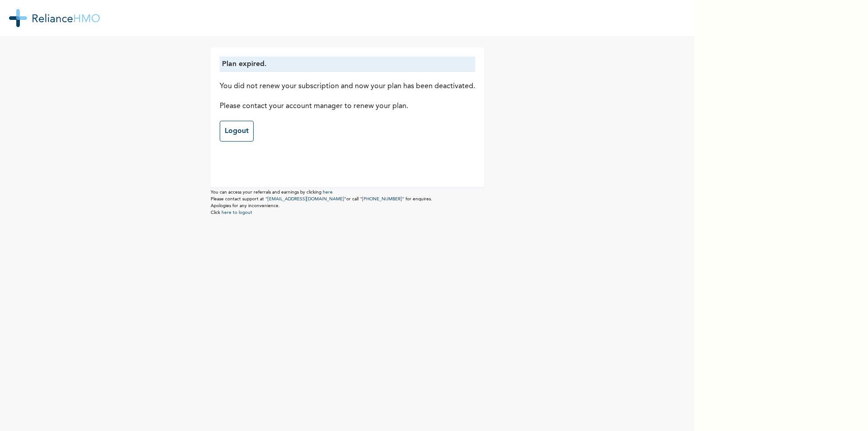  What do you see at coordinates (347, 86) in the screenshot?
I see `p: You did not renew your subscription and now your plan has been deactivated.` at bounding box center [347, 86].